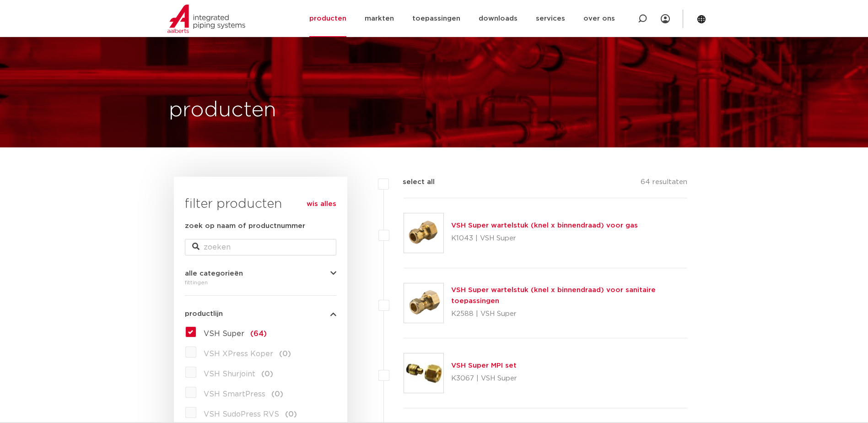  Describe the element at coordinates (664, 184) in the screenshot. I see `p: 64 resultaten` at that location.